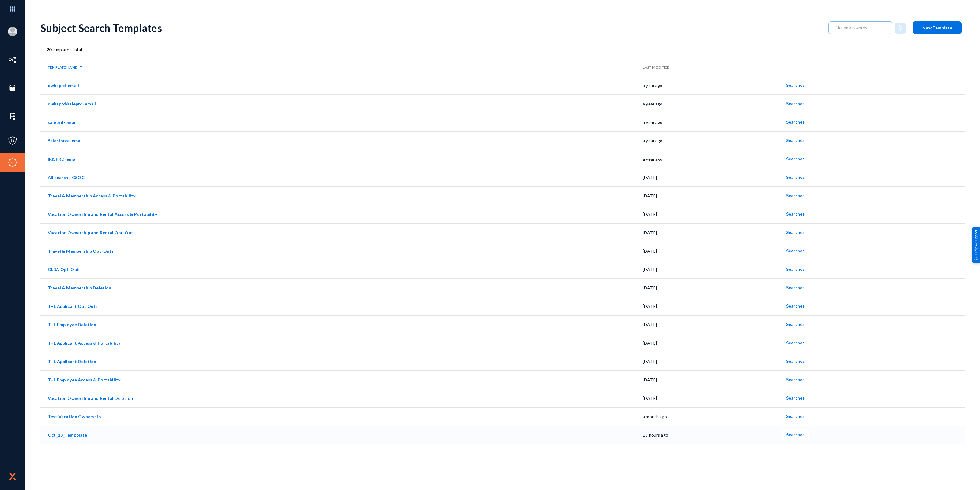  Describe the element at coordinates (92, 196) in the screenshot. I see `a: Travel & Membership Access & Portability` at that location.